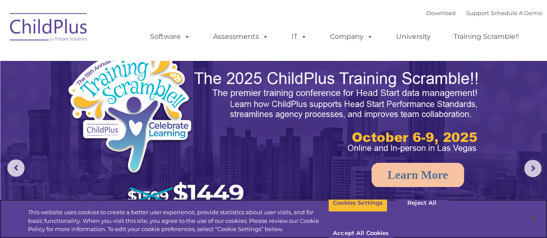  Describe the element at coordinates (352, 37) in the screenshot. I see `a: Company` at that location.